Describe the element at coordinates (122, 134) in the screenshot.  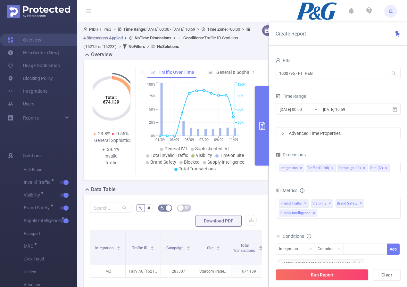
I see `span: 0.55%` at that location.